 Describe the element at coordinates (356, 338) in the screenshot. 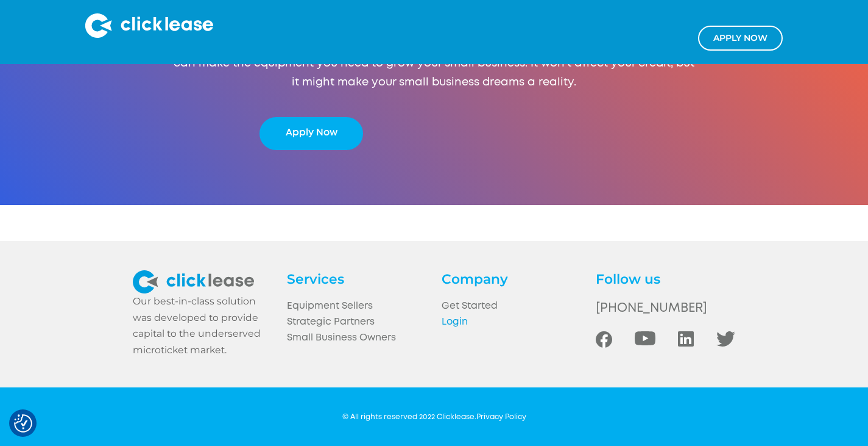

I see `a: Small Business Owners` at that location.